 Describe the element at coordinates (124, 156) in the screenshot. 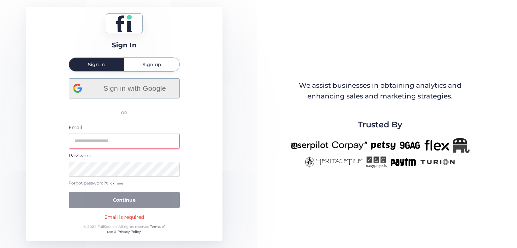

I see `div: Password` at that location.